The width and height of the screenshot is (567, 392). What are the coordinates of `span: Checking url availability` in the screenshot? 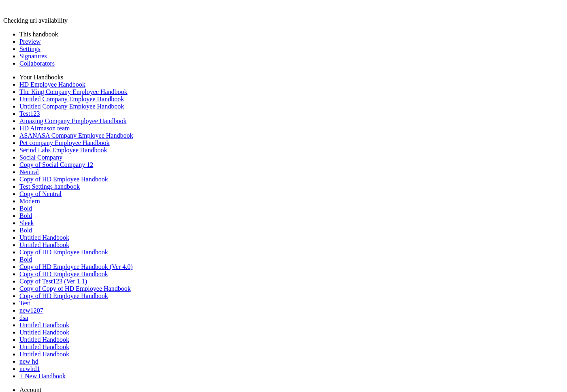 It's located at (35, 20).